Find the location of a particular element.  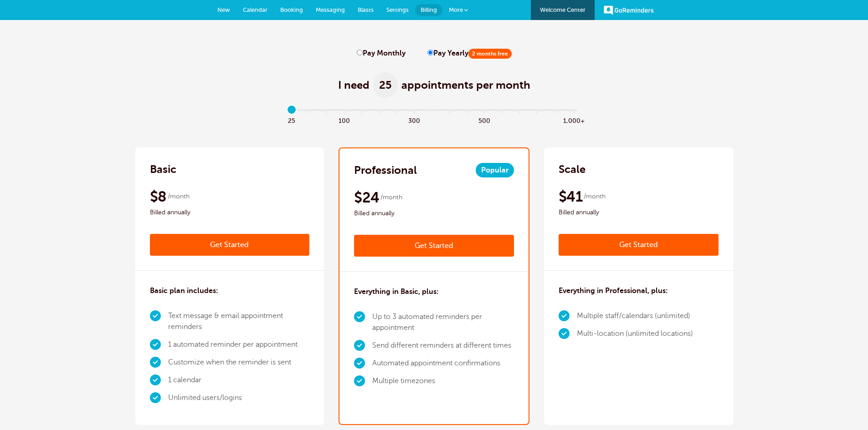

li: Text message & email appointment reminders is located at coordinates (239, 321).